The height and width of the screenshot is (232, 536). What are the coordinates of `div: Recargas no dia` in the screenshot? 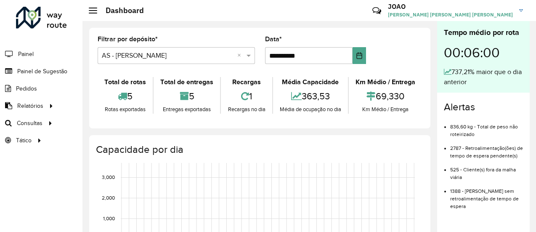 It's located at (246, 109).